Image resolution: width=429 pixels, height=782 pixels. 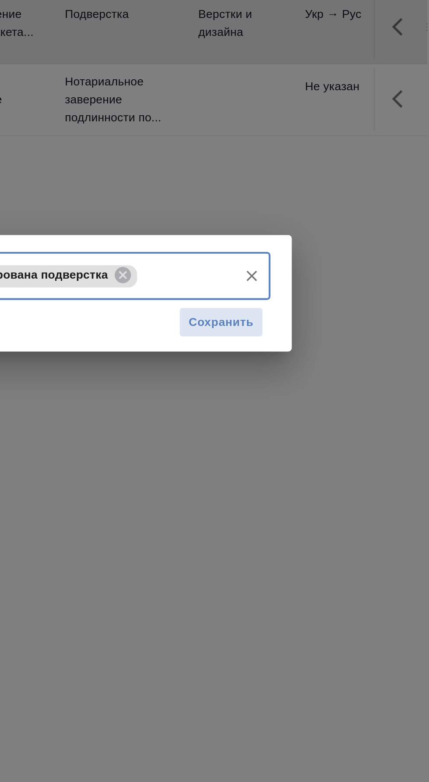 What do you see at coordinates (216, 381) in the screenshot?
I see `span: запланирована подверстка` at bounding box center [216, 381].